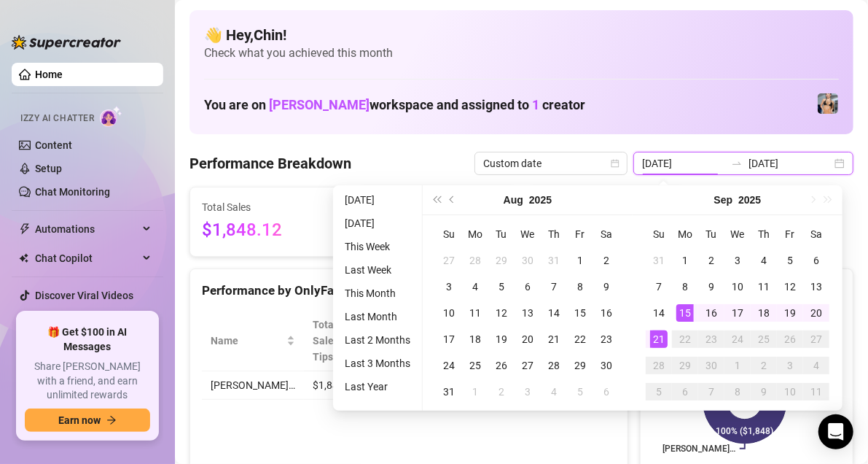 This screenshot has width=868, height=464. I want to click on div: 19, so click(790, 313).